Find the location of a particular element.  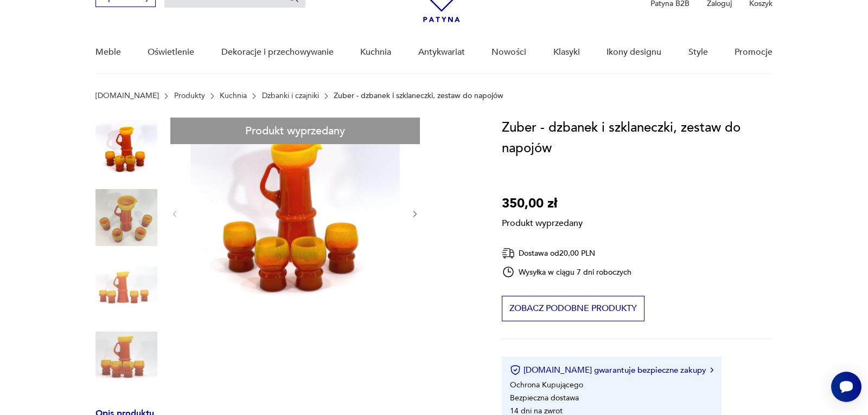

a: Antykwariat is located at coordinates (441, 52).